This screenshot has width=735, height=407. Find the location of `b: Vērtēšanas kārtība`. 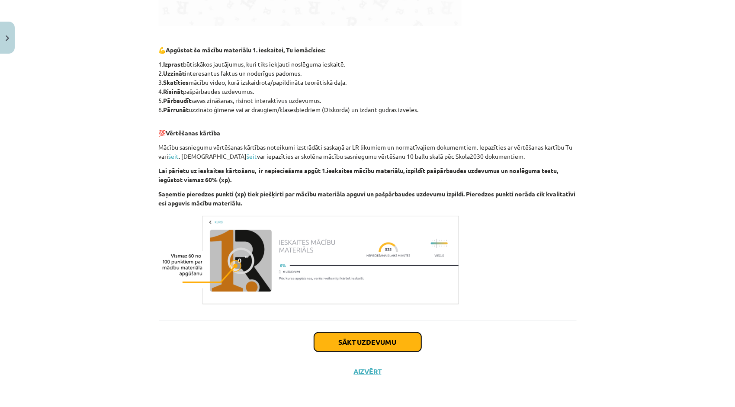

b: Vērtēšanas kārtība is located at coordinates (193, 133).